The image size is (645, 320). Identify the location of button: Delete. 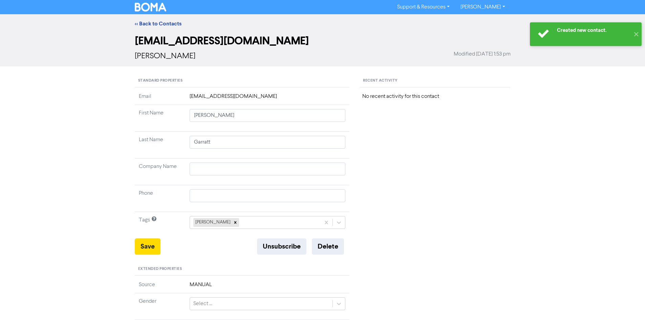
(328, 247).